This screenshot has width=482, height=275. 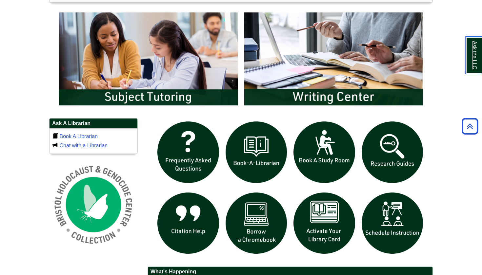 What do you see at coordinates (324, 224) in the screenshot?
I see `img: activate Library Card icon links to form to activate student ID into library card` at bounding box center [324, 224].